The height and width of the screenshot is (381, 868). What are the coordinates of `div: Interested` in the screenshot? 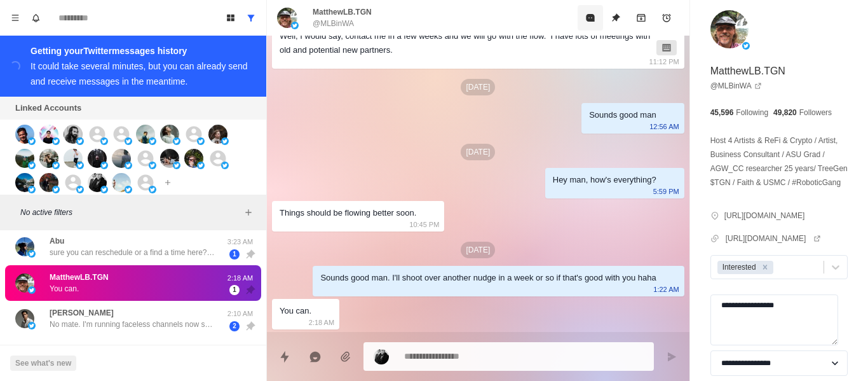 It's located at (738, 267).